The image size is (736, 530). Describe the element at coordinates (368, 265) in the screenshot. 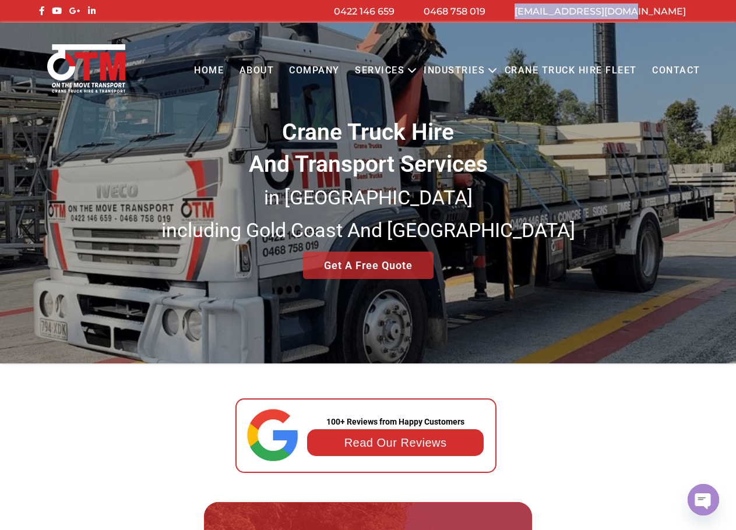

I see `a: Get A Free Quote` at that location.